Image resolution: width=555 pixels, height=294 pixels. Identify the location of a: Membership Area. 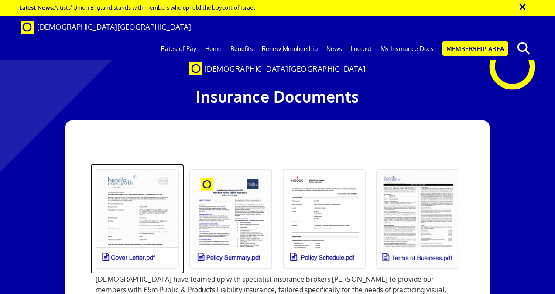
(475, 48).